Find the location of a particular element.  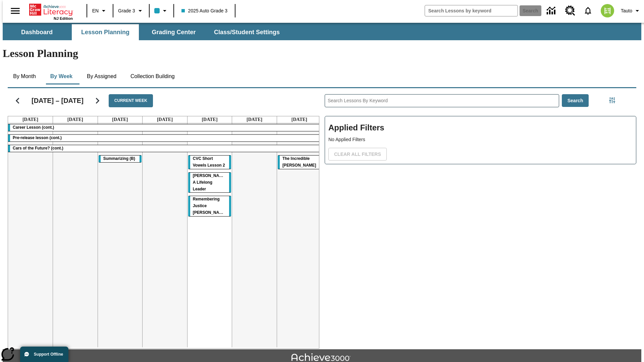

h1: Lesson Planning is located at coordinates (322, 54).